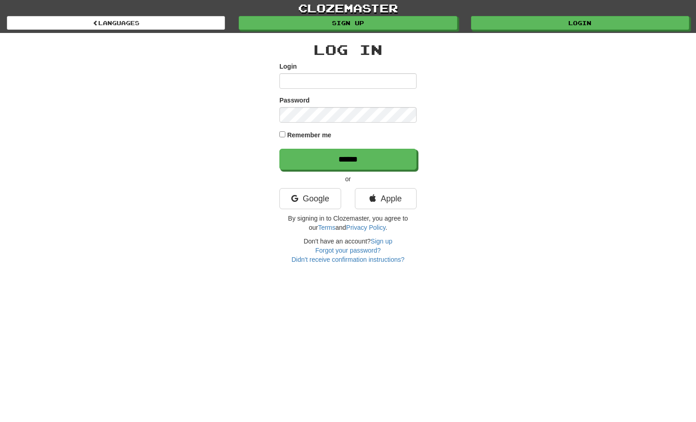 The height and width of the screenshot is (422, 696). What do you see at coordinates (386, 199) in the screenshot?
I see `a: Apple` at bounding box center [386, 199].